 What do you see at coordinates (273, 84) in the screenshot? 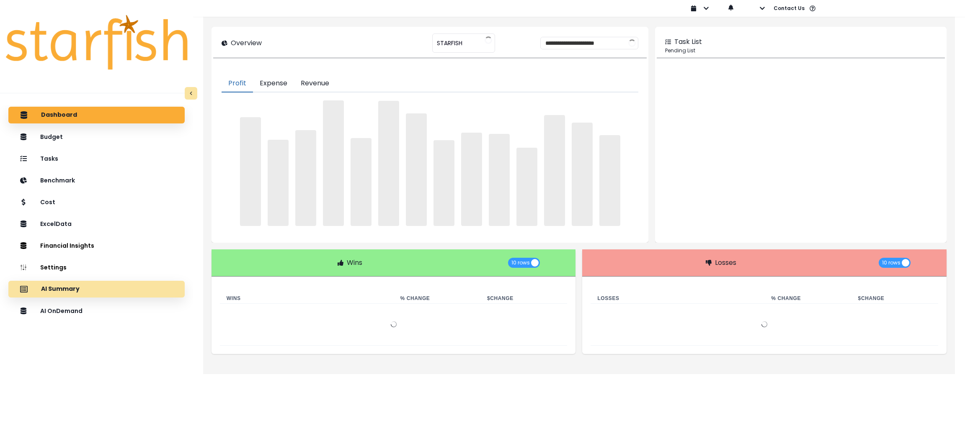
I see `button: Expense` at bounding box center [273, 84].